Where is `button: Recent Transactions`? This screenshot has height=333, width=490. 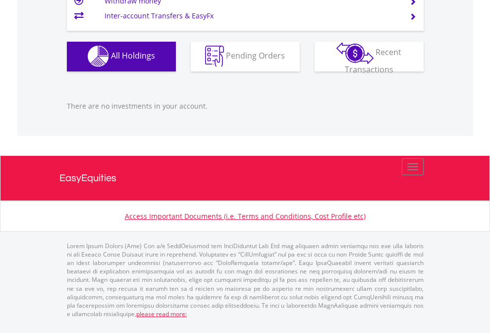
button: Recent Transactions is located at coordinates (369, 57).